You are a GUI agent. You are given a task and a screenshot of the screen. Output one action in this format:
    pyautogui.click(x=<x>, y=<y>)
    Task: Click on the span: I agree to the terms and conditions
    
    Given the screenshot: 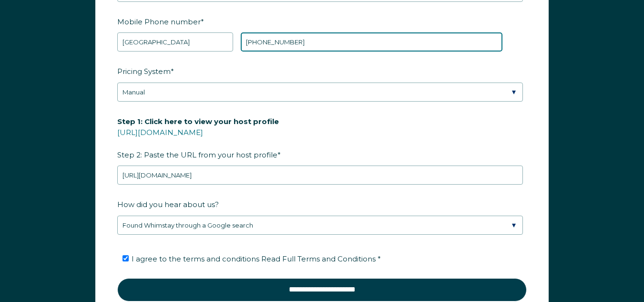 What is the action you would take?
    pyautogui.click(x=257, y=259)
    